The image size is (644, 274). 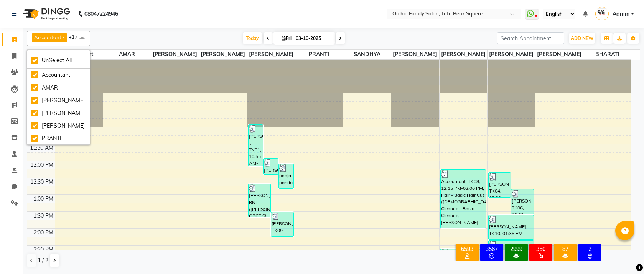 What do you see at coordinates (582, 38) in the screenshot?
I see `span: ADD NEW` at bounding box center [582, 38].